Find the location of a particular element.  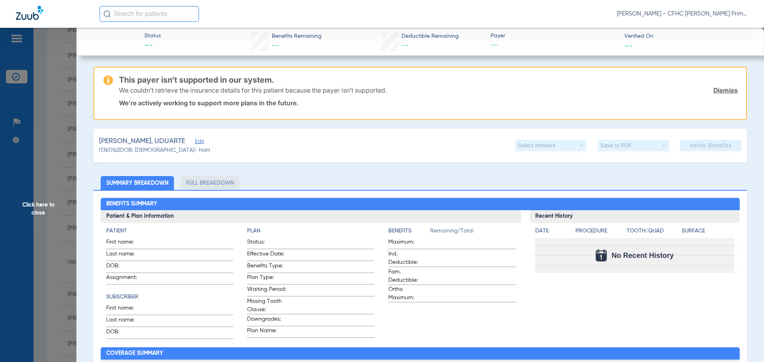

app-breakdown-title: Patient is located at coordinates (170, 231).